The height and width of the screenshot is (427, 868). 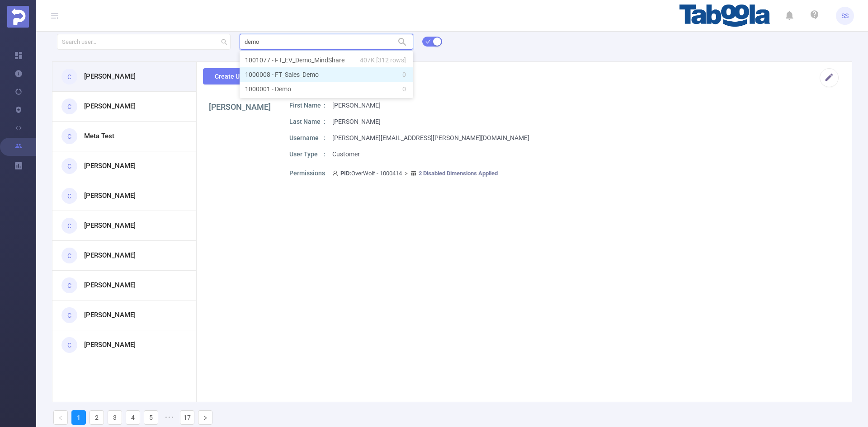 What do you see at coordinates (308, 106) in the screenshot?
I see `p: First Name` at bounding box center [308, 106].